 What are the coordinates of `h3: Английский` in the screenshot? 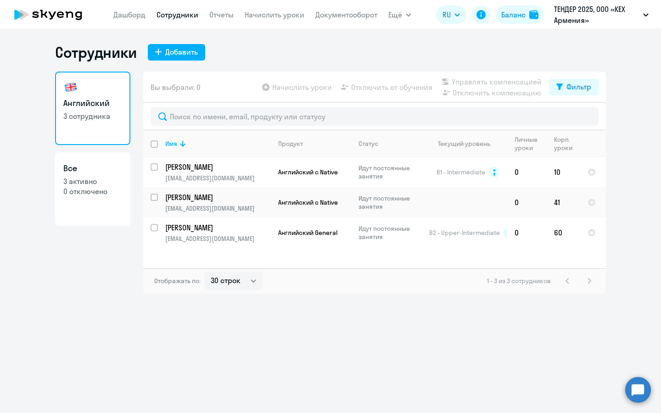 It's located at (93, 103).